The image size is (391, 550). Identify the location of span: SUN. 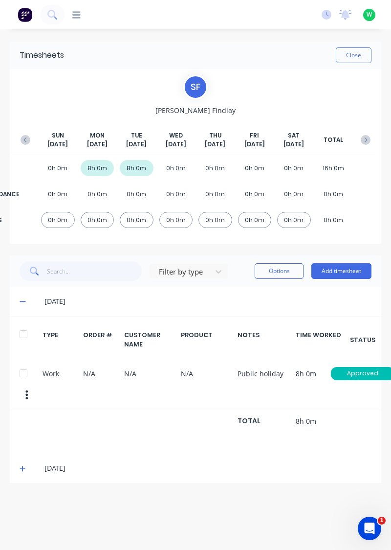
(58, 135).